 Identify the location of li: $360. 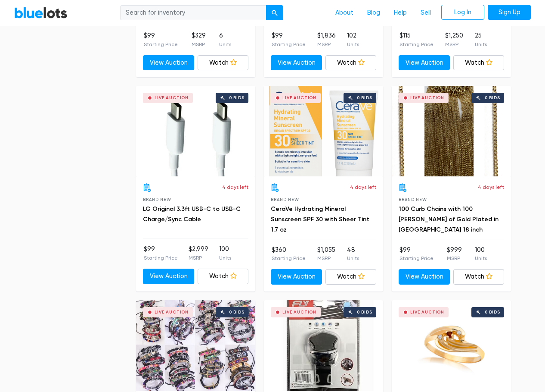
(289, 253).